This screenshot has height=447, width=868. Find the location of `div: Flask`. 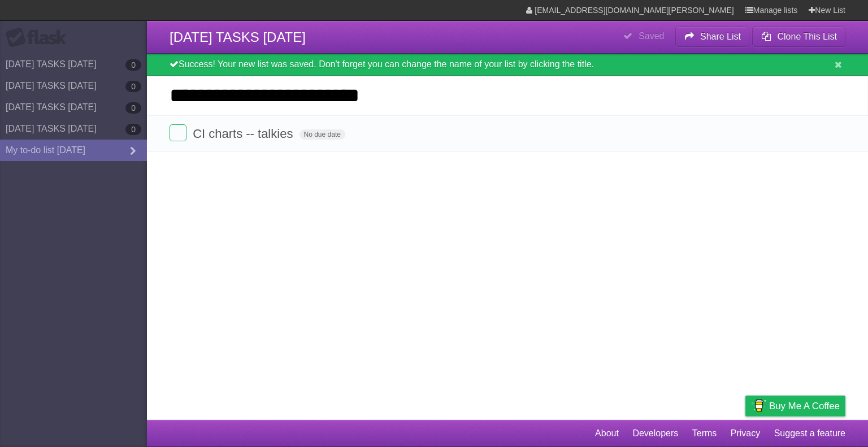

div: Flask is located at coordinates (40, 38).